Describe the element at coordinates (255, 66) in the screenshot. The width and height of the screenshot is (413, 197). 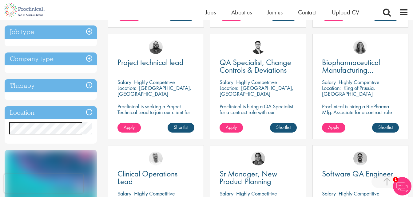
I see `span: QA Specialist, Change Controls & Deviations` at that location.